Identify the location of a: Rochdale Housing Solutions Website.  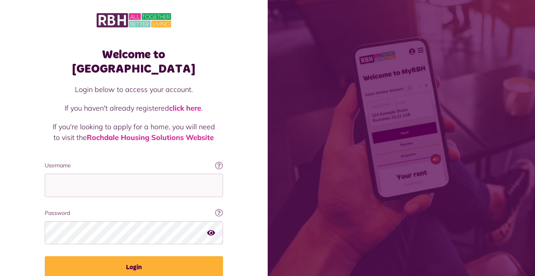
(150, 137).